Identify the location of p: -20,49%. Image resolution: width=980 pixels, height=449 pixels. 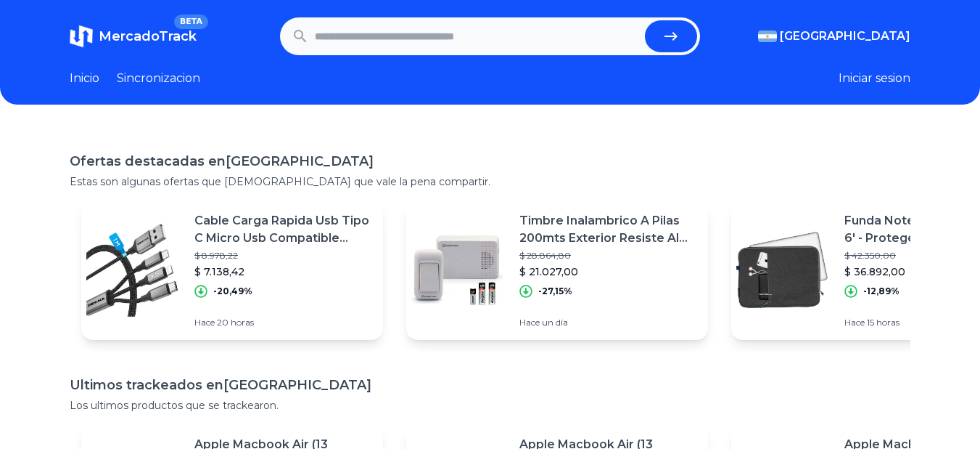
(233, 291).